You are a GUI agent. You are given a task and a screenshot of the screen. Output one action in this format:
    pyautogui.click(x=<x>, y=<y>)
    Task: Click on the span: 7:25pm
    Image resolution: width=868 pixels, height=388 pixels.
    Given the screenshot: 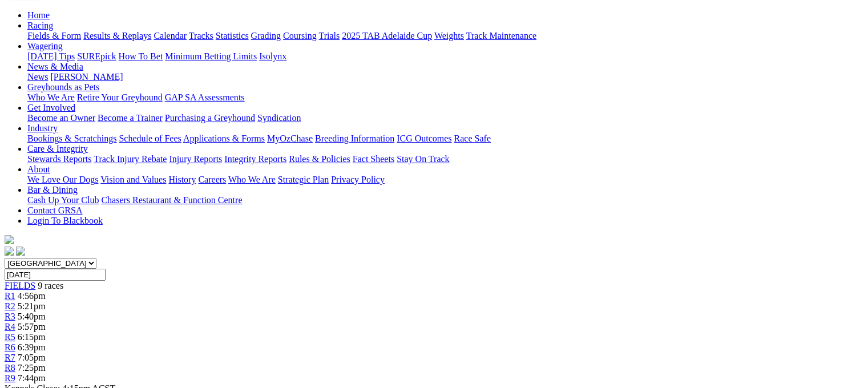 What is the action you would take?
    pyautogui.click(x=32, y=368)
    